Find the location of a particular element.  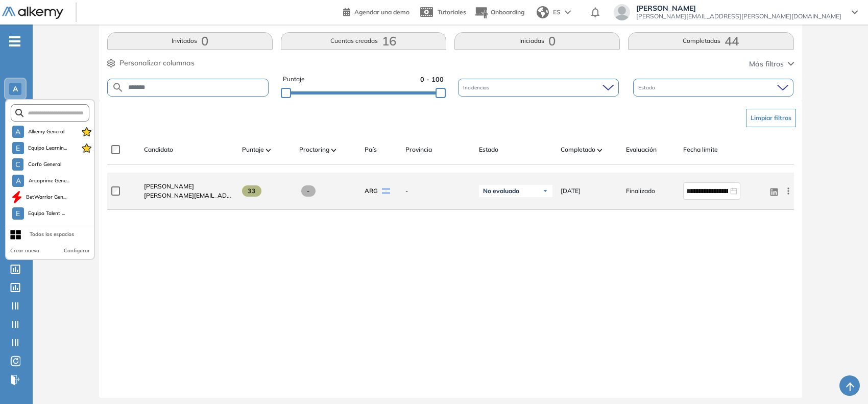

button: Onboarding is located at coordinates (500, 12).